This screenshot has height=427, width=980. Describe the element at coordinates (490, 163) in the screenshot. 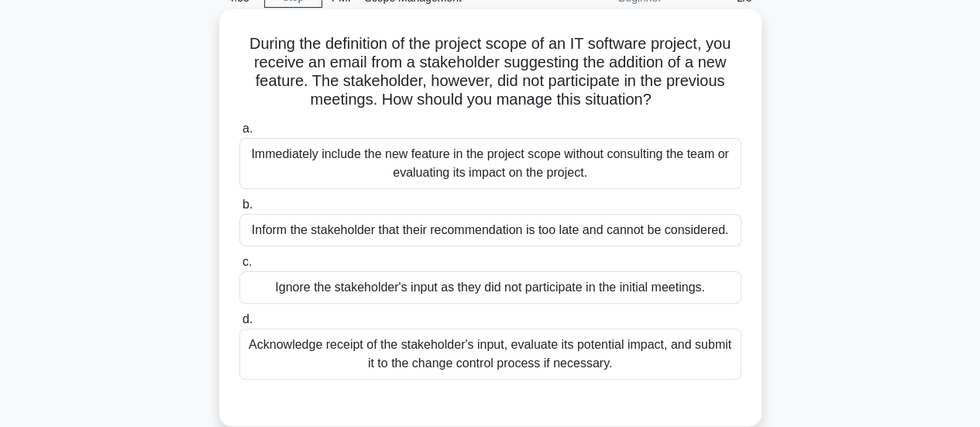

I see `div: Immediately include the new feature in the project scope without consulting the team or evaluatin...` at that location.